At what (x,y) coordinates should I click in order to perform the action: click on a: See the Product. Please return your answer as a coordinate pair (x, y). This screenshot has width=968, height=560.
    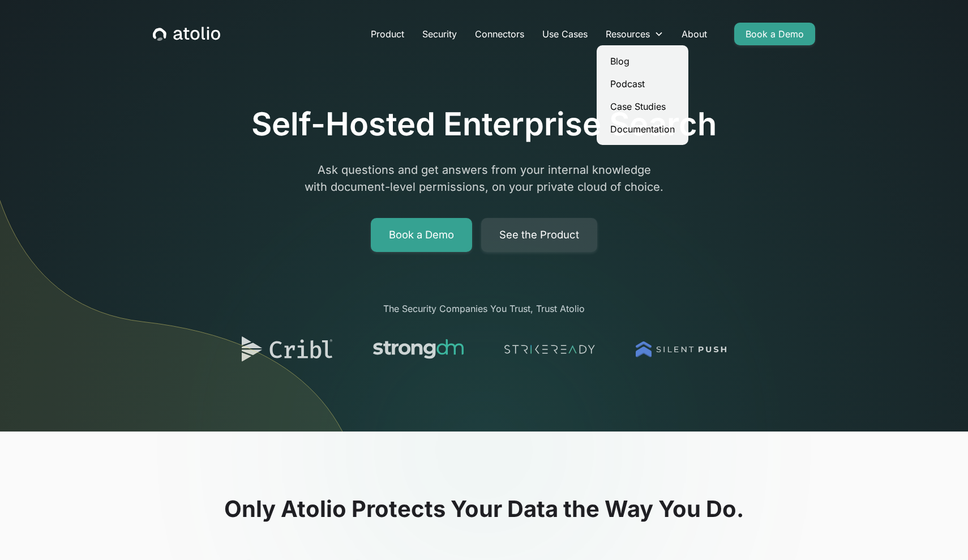
    Looking at the image, I should click on (539, 235).